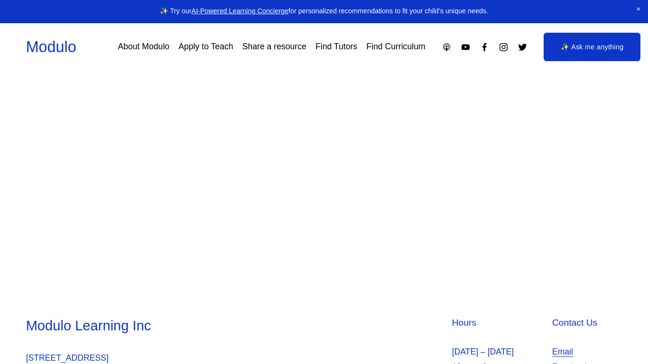 The width and height of the screenshot is (648, 364). What do you see at coordinates (446, 47) in the screenshot?
I see `a: Apple Podcasts` at bounding box center [446, 47].